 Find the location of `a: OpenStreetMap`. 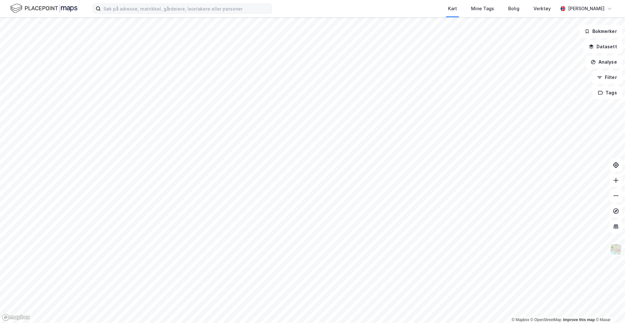

a: OpenStreetMap is located at coordinates (546, 320).